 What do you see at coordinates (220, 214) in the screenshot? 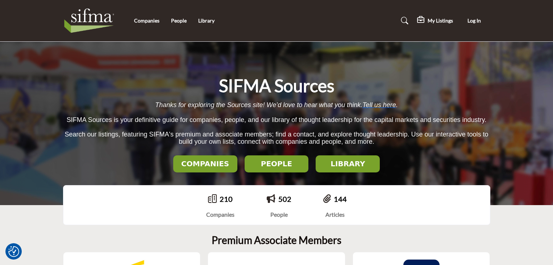
I see `div: Companies` at bounding box center [220, 214].